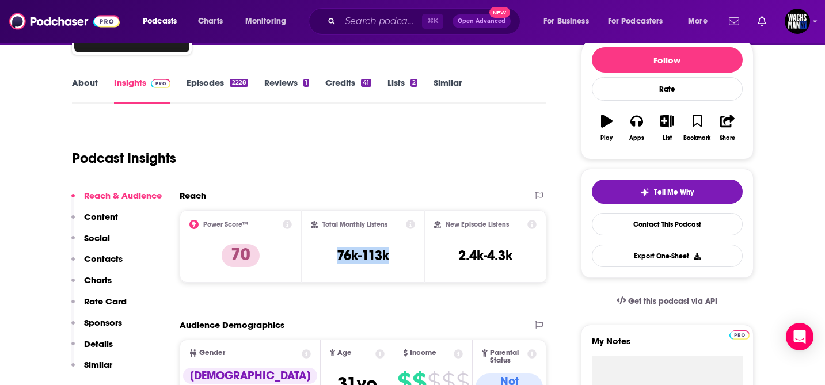 The image size is (825, 385). What do you see at coordinates (105, 301) in the screenshot?
I see `p: Rate Card` at bounding box center [105, 301].